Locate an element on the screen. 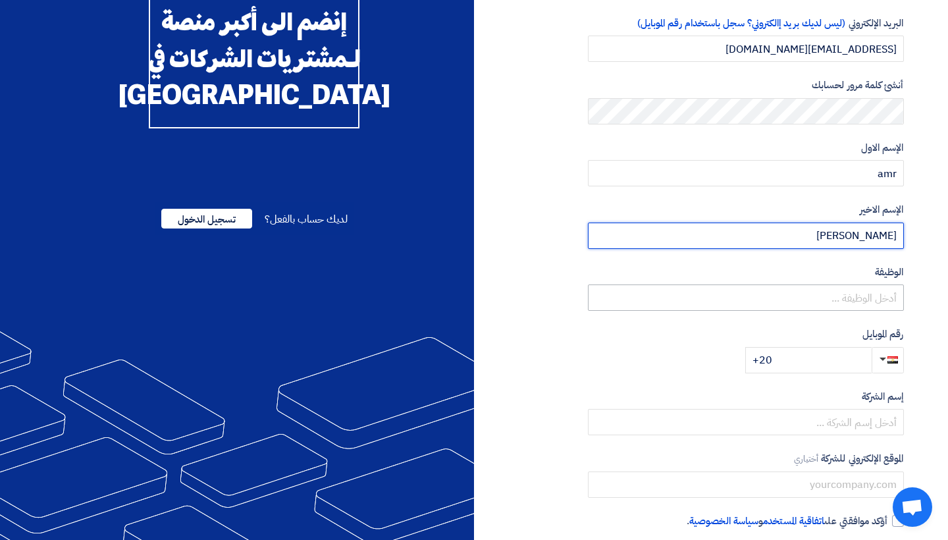 This screenshot has width=948, height=540. div: Open chat is located at coordinates (913, 507).